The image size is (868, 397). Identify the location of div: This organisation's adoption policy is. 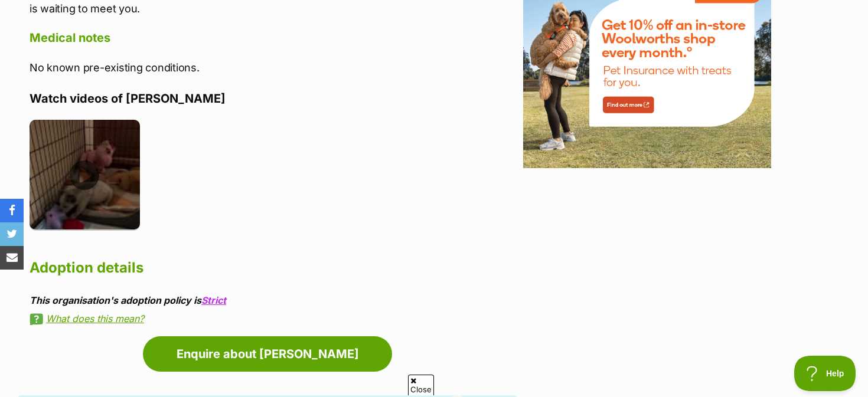
(273, 300).